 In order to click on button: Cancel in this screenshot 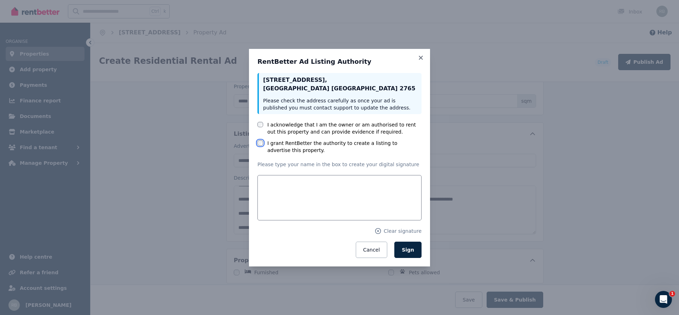, I will do `click(371, 249)`.